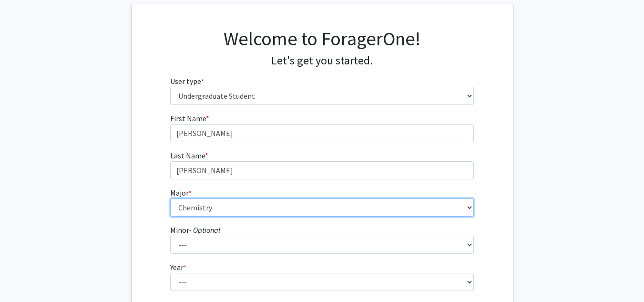 The image size is (644, 302). Describe the element at coordinates (181, 192) in the screenshot. I see `label: Major` at that location.